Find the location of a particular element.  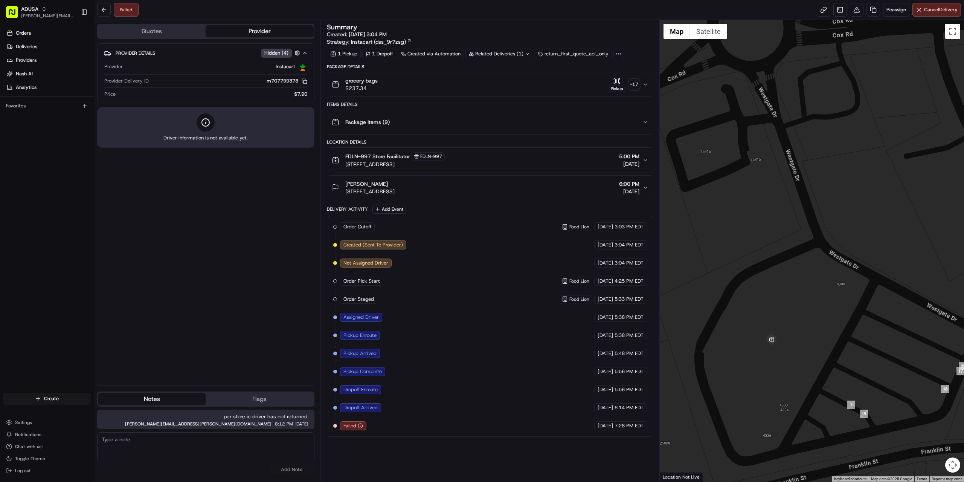

button: Create is located at coordinates (47, 399).